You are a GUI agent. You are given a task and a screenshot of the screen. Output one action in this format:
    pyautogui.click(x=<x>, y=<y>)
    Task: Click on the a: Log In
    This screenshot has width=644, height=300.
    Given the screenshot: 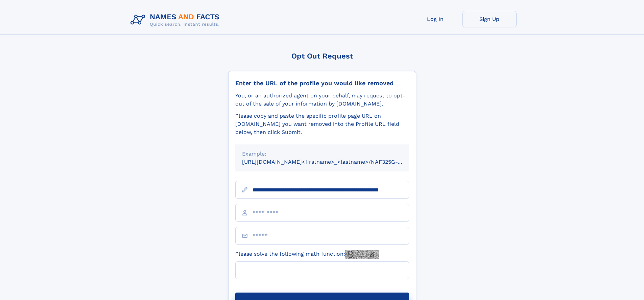 What is the action you would take?
    pyautogui.click(x=435, y=19)
    